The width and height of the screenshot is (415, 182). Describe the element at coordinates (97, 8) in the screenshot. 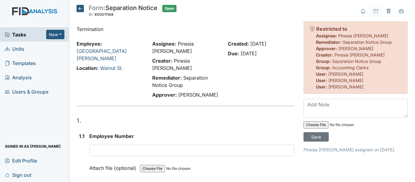

I see `span: Form:` at that location.